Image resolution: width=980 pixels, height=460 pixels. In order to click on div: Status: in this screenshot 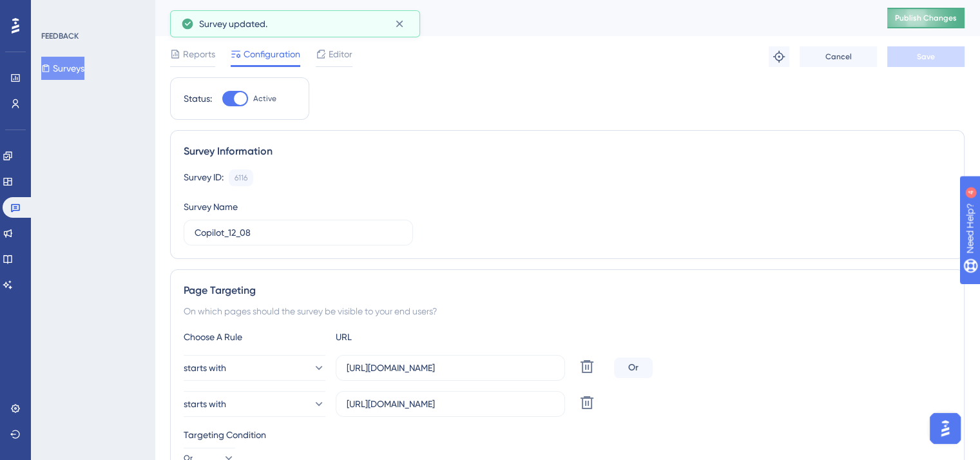, I will do `click(198, 99)`.